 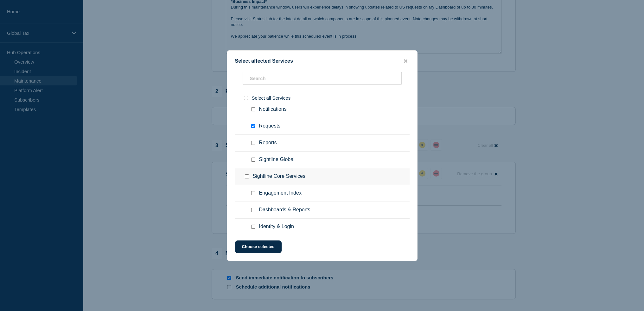 What do you see at coordinates (253, 226) in the screenshot?
I see `input: Identity & Login checkbox` at bounding box center [253, 226].